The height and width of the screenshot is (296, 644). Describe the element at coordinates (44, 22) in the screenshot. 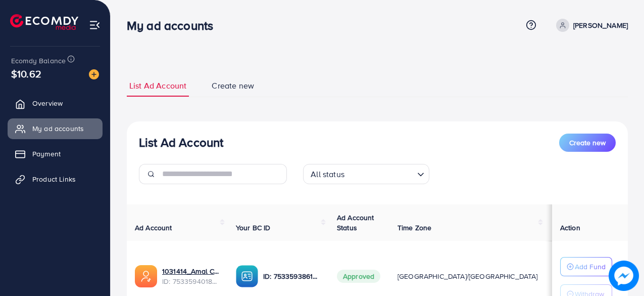

I see `a: logo` at that location.